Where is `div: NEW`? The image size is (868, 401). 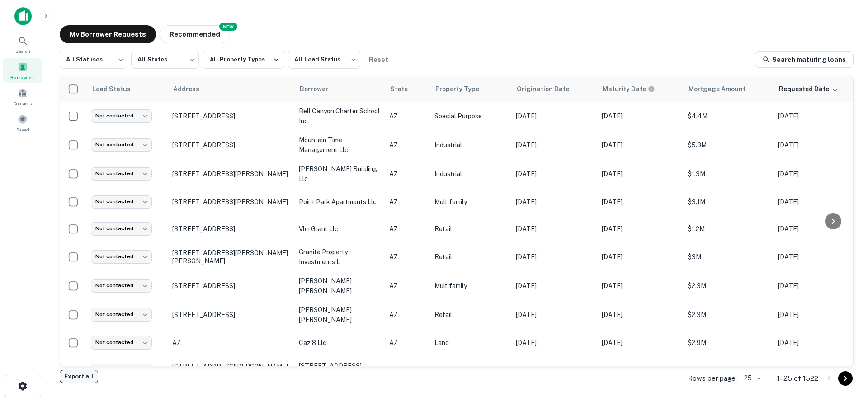 div: NEW is located at coordinates (228, 27).